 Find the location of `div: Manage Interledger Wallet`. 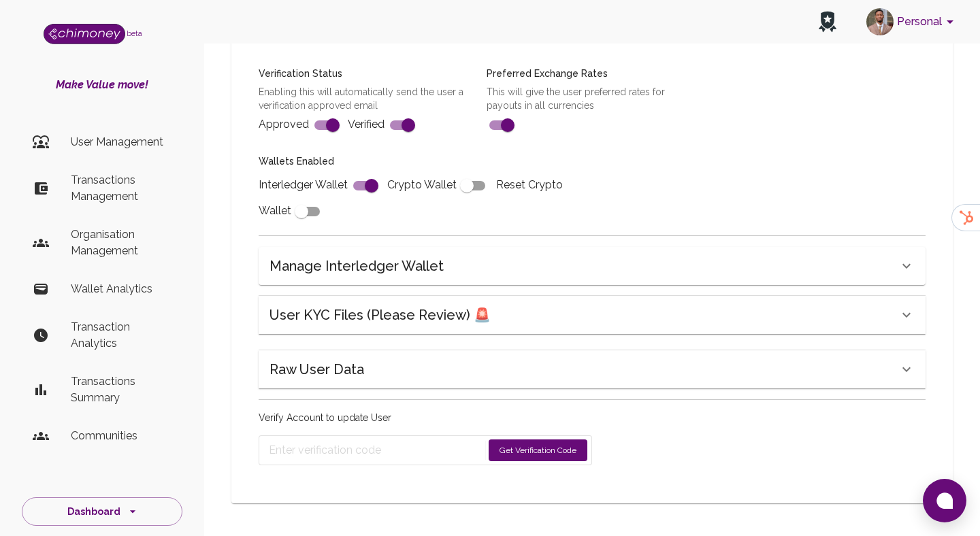

div: Manage Interledger Wallet is located at coordinates (592, 266).